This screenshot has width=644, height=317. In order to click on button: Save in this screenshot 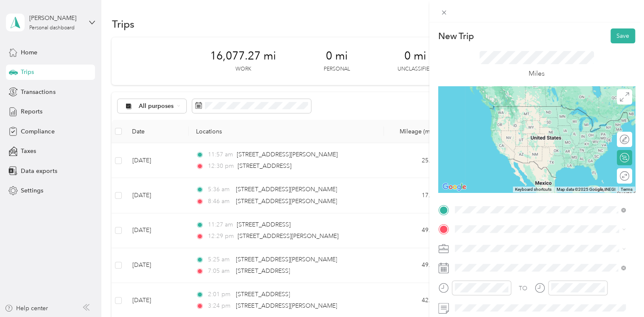, I will do `click(623, 36)`.